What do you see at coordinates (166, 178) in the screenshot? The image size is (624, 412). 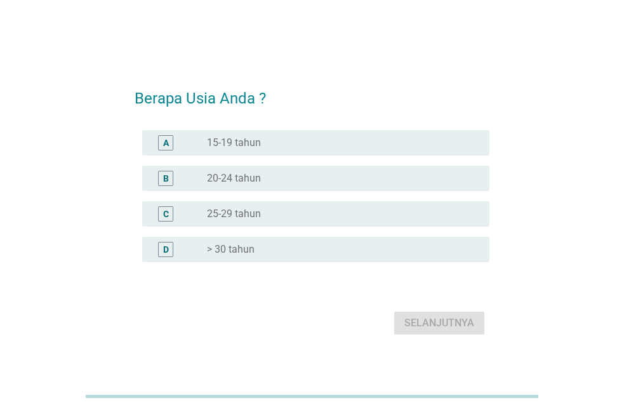 I see `div: B` at bounding box center [166, 178].